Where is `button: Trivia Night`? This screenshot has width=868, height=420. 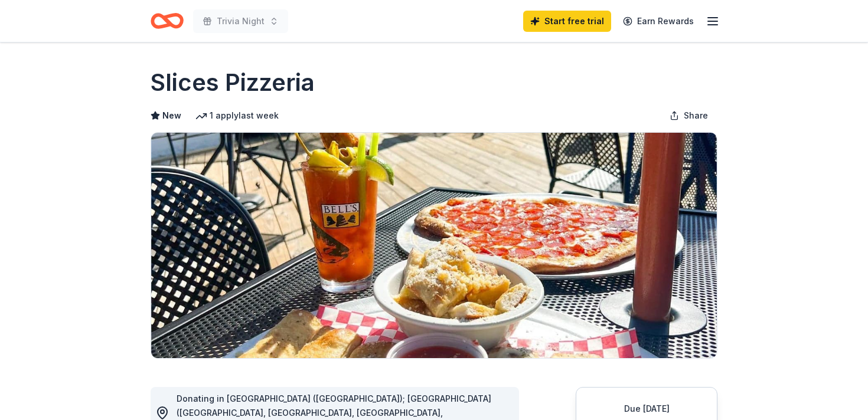
button: Trivia Night is located at coordinates (240, 21).